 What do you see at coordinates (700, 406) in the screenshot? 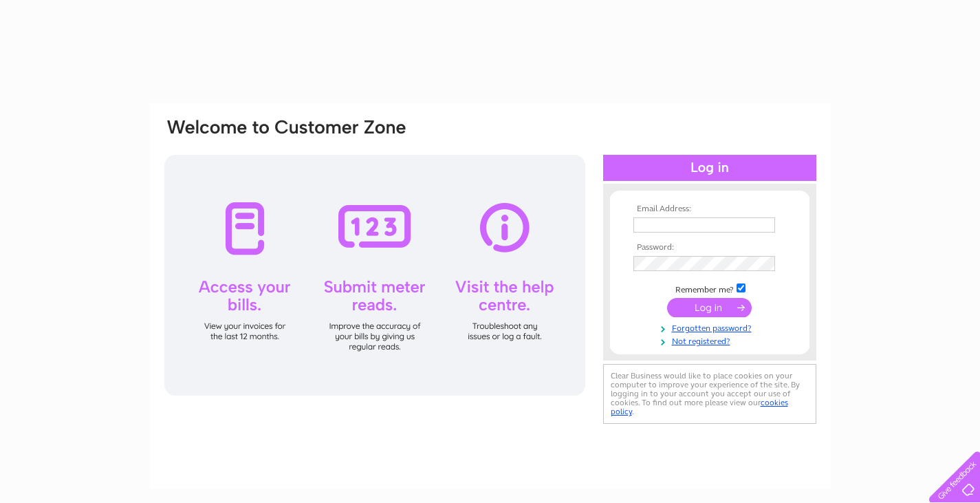
I see `a: cookies policy` at bounding box center [700, 406].